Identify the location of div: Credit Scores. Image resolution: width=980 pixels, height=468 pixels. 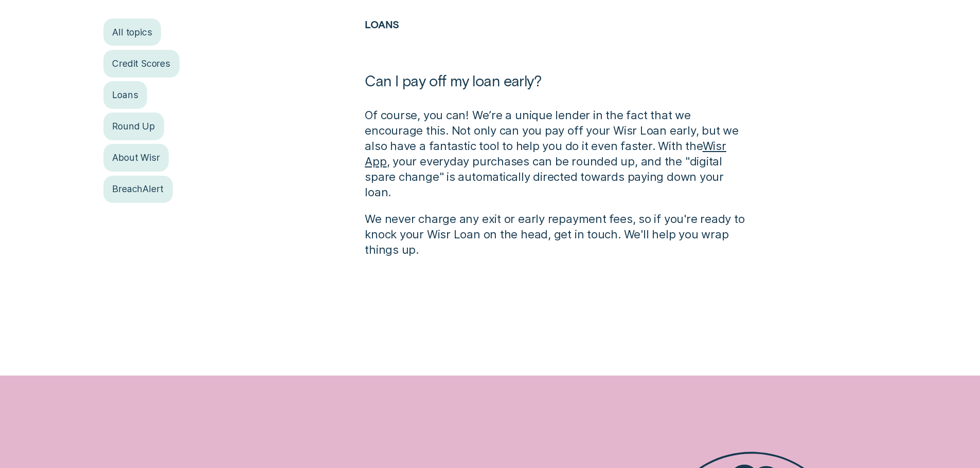
(141, 63).